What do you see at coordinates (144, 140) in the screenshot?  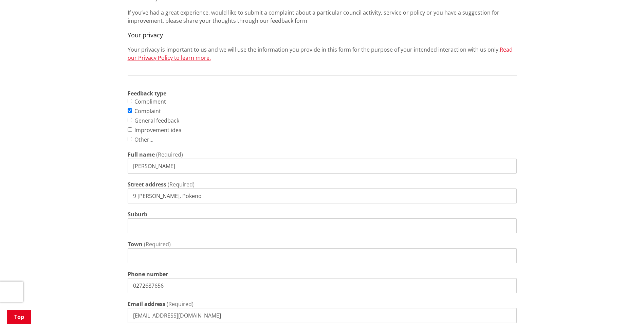 I see `label: Other...` at bounding box center [144, 140].